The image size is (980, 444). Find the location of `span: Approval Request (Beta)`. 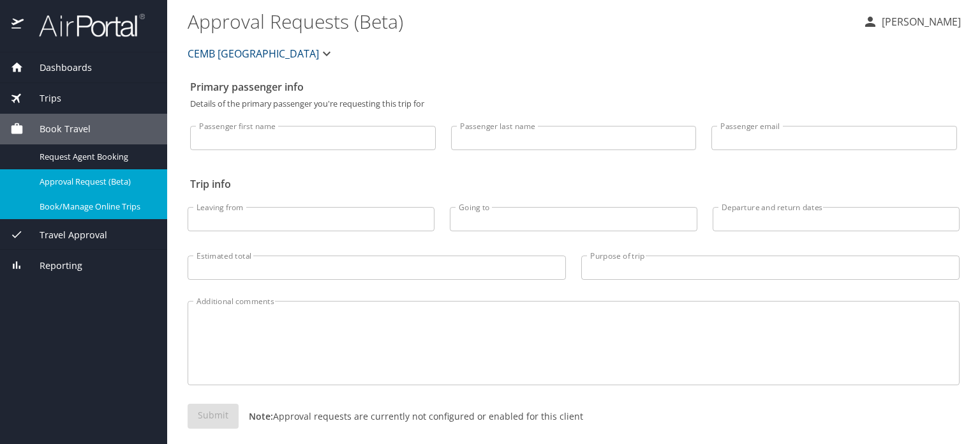

span: Approval Request (Beta) is located at coordinates (96, 182).